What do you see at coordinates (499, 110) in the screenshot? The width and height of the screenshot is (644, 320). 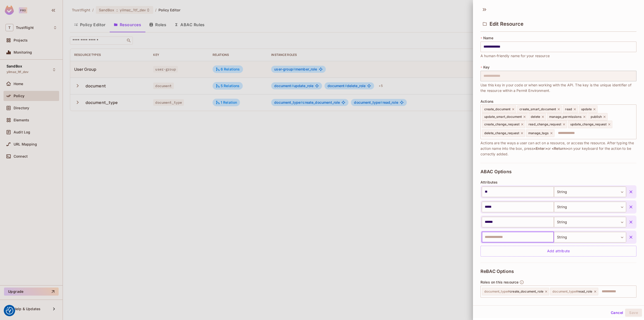 I see `div: create_document` at bounding box center [499, 110].